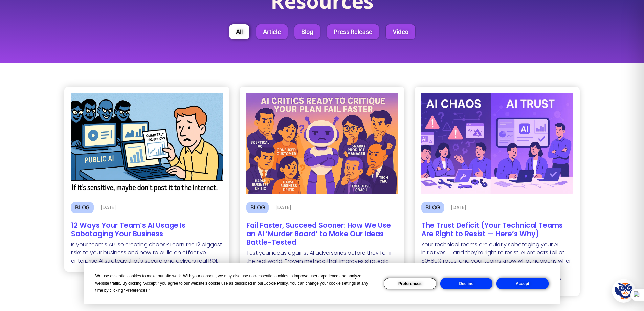 This screenshot has height=311, width=644. Describe the element at coordinates (147, 253) in the screenshot. I see `div: Is your team's AI use creating chaos? Learn the 12 biggest risks to your business and how to buil...` at that location.